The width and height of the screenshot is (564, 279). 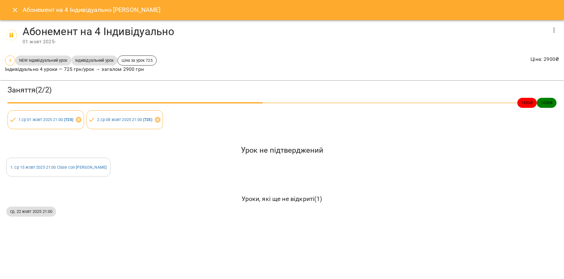 What do you see at coordinates (31, 211) in the screenshot?
I see `span: ср, 22 жовт 2025 21:00` at bounding box center [31, 211].